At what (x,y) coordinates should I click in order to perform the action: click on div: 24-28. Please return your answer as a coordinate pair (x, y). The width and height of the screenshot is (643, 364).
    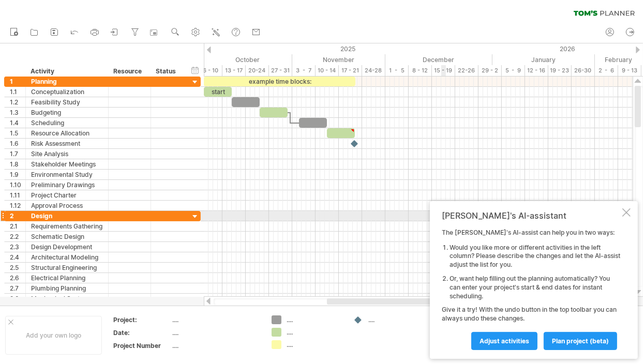
    Looking at the image, I should click on (374, 70).